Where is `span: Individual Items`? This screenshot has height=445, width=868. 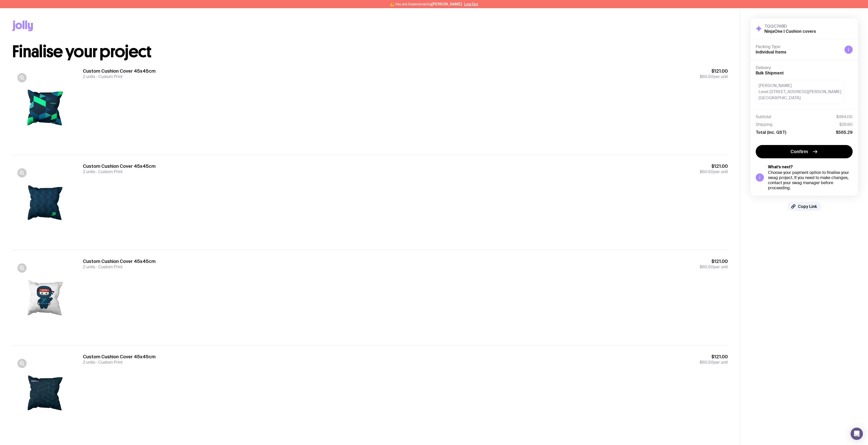 span: Individual Items is located at coordinates (771, 52).